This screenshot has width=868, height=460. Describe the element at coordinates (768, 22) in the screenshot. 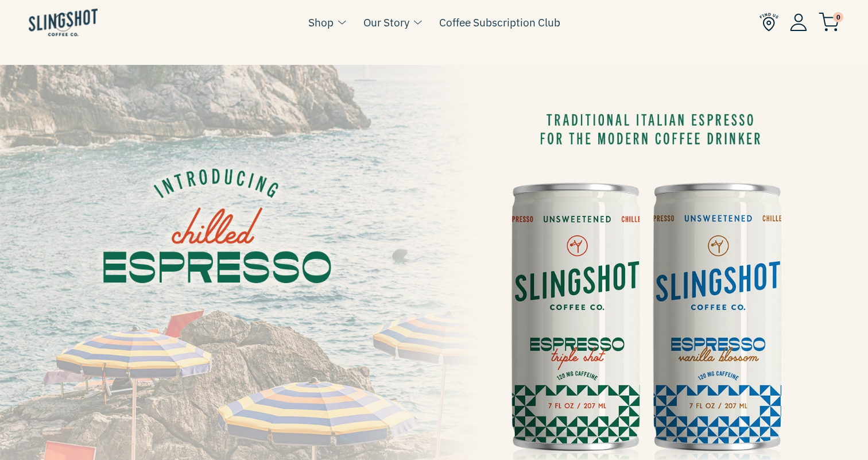

I see `img: Find Us` at that location.